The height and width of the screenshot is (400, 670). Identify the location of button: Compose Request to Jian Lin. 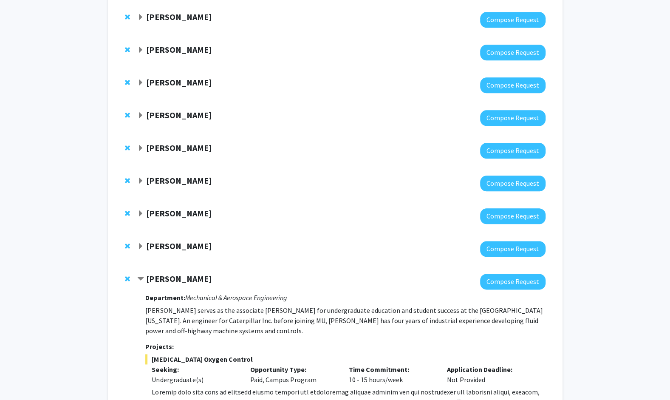
(513, 20).